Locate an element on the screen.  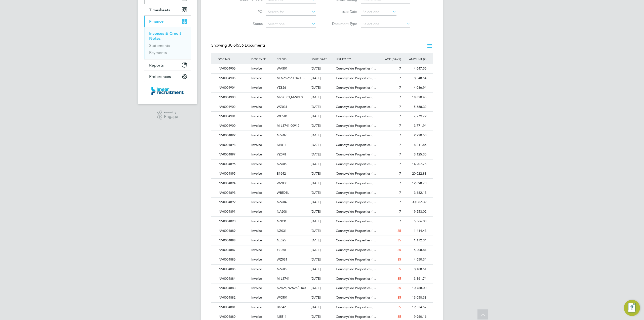
div: 7,279.72 is located at coordinates (415, 116).